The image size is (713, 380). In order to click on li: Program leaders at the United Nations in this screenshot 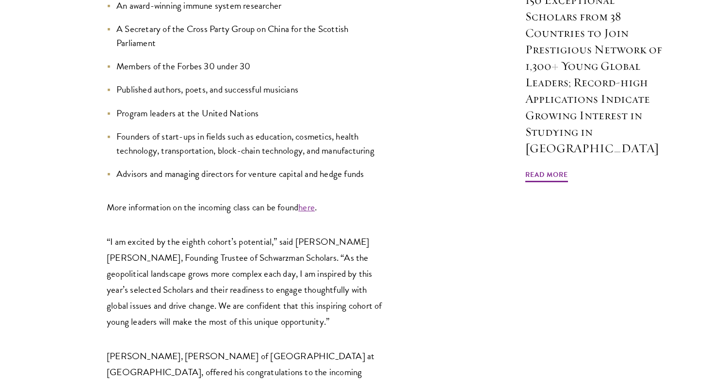, I will do `click(245, 113)`.